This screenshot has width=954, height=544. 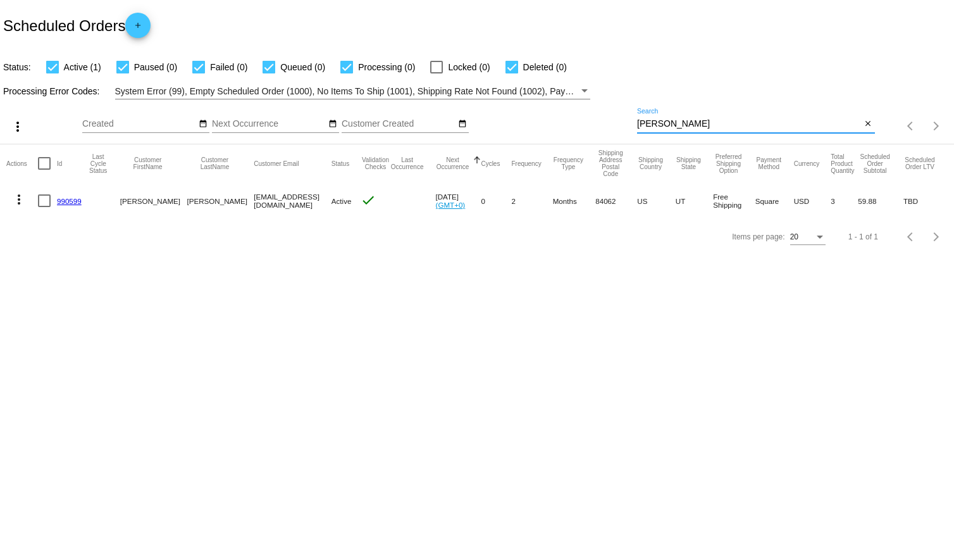 What do you see at coordinates (813, 201) in the screenshot?
I see `mat-cell: USD` at bounding box center [813, 201].